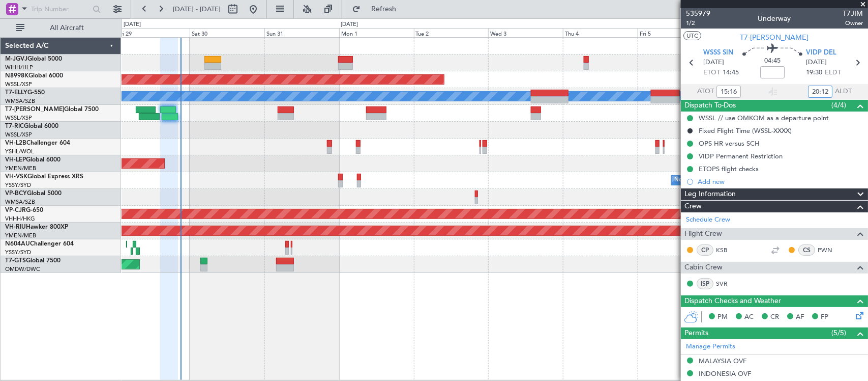 The height and width of the screenshot is (381, 868). Describe the element at coordinates (727, 284) in the screenshot. I see `a: SVR` at that location.